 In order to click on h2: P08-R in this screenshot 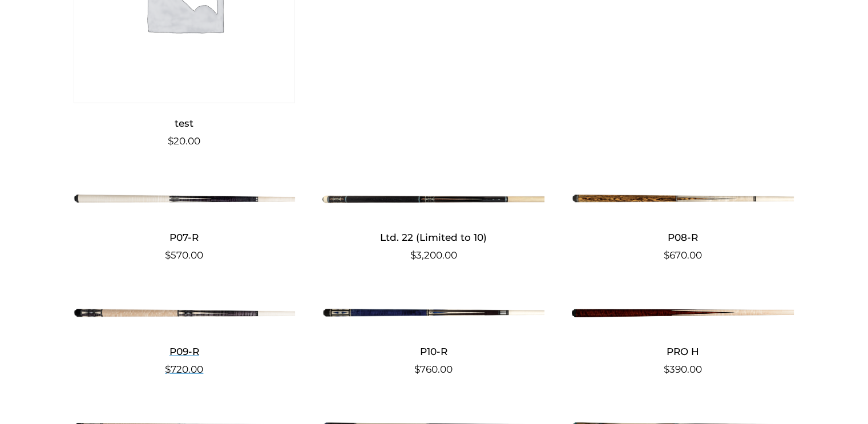, I will do `click(682, 237)`.